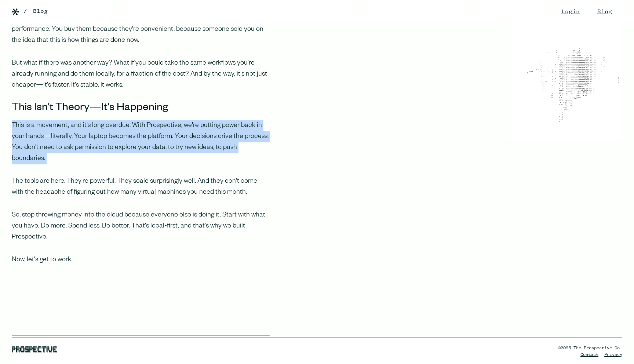  I want to click on p: But what if there was another way? What if you could take the same workflows you're already runni..., so click(141, 75).